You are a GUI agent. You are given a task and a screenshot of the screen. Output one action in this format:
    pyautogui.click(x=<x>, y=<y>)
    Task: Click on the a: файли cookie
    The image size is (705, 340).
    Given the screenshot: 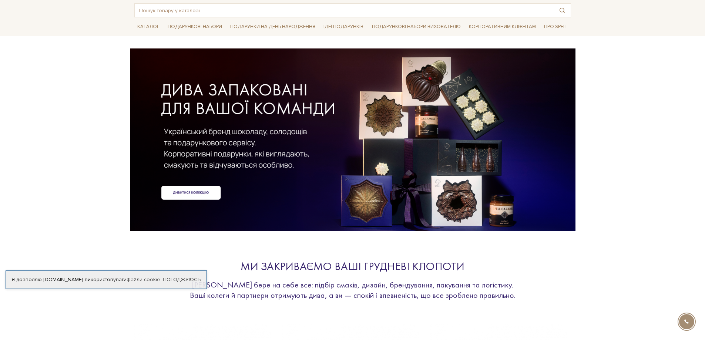 What is the action you would take?
    pyautogui.click(x=143, y=279)
    